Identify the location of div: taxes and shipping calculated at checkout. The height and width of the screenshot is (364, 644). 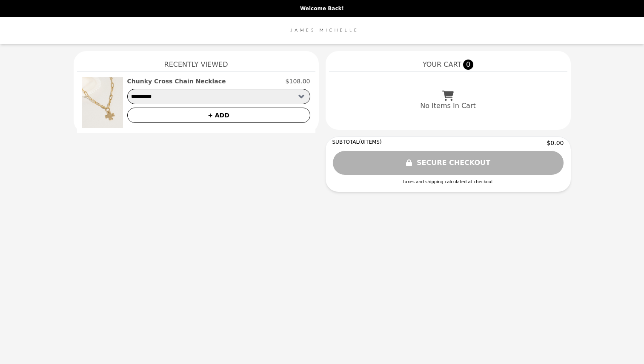
(448, 182).